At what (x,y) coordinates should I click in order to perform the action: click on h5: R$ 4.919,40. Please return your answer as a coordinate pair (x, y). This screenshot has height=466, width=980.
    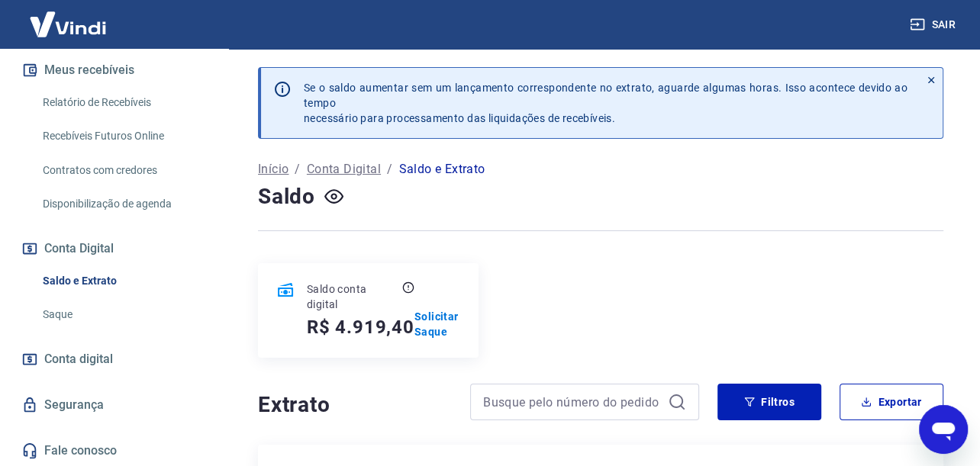
    Looking at the image, I should click on (360, 327).